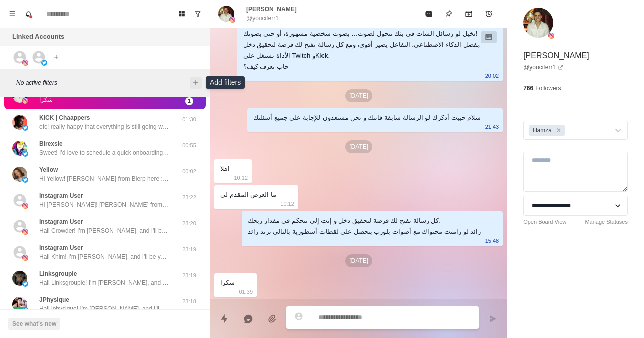 The image size is (644, 338). What do you see at coordinates (34, 325) in the screenshot?
I see `button: See what's new` at bounding box center [34, 325].